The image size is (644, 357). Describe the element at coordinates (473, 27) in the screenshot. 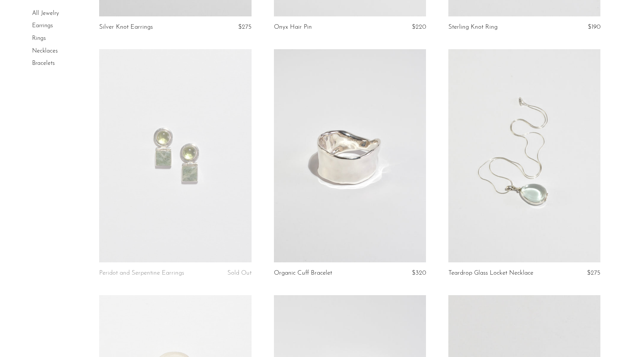

I see `a: Sterling Knot Ring` at that location.